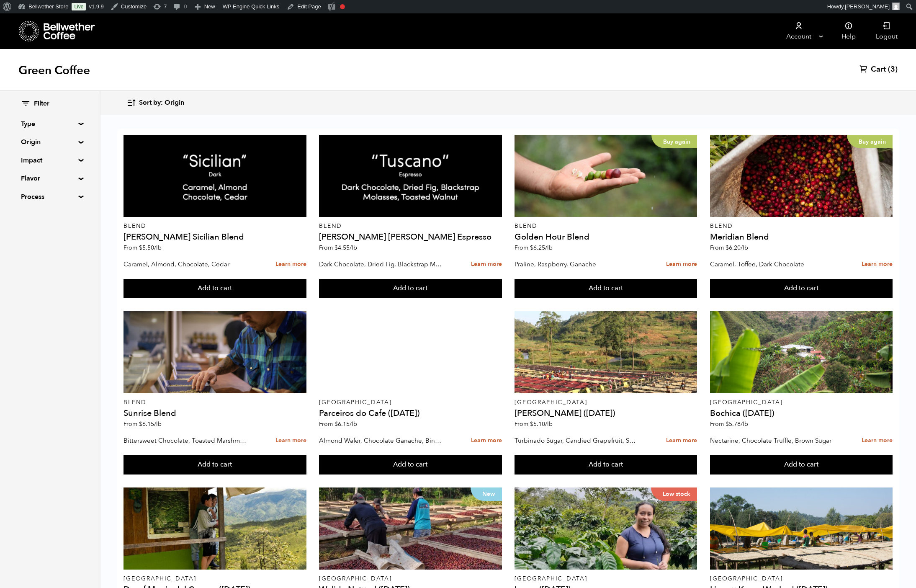  Describe the element at coordinates (342, 7) in the screenshot. I see `div: Focus keyphrase not set` at that location.